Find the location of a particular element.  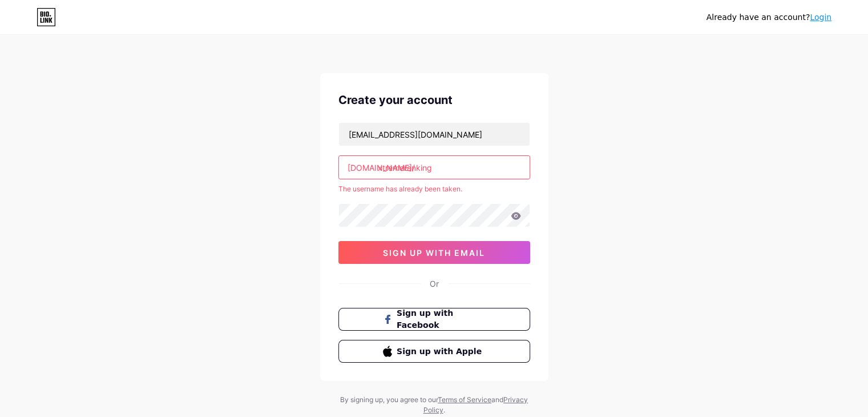

button: Sign up with Facebook is located at coordinates (435, 320).